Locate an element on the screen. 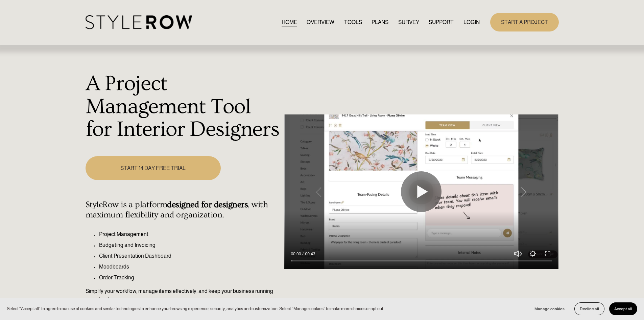  strong: designed for designers is located at coordinates (207, 204).